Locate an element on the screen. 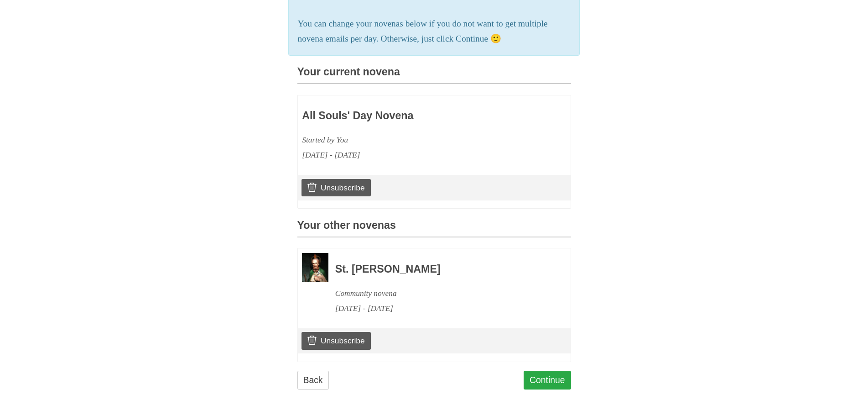 The height and width of the screenshot is (416, 868). h3: Your other novenas is located at coordinates (435, 228).